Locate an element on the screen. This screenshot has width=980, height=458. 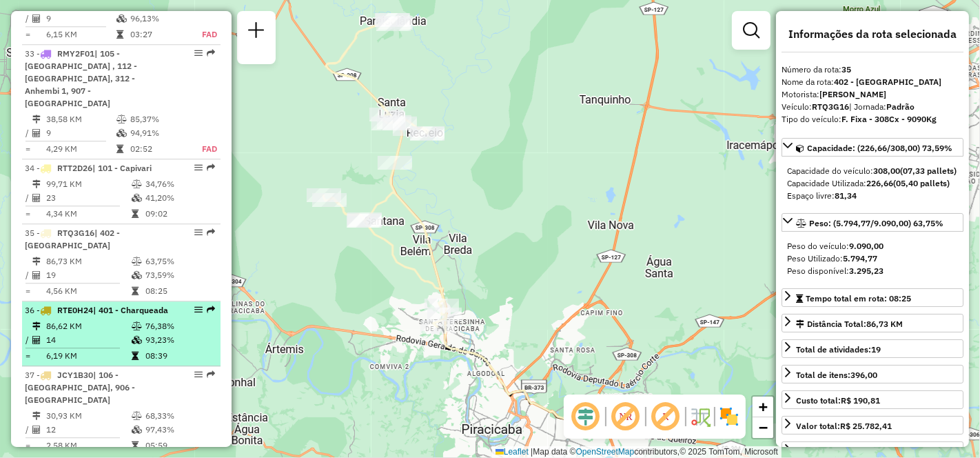
td: 08:39 is located at coordinates (179, 356).